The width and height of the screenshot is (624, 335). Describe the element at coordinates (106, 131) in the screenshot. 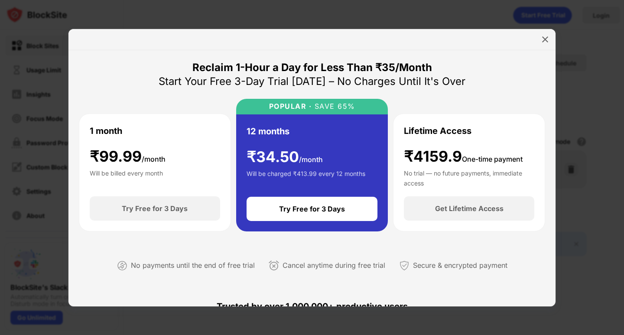

I see `div: 1 month` at that location.